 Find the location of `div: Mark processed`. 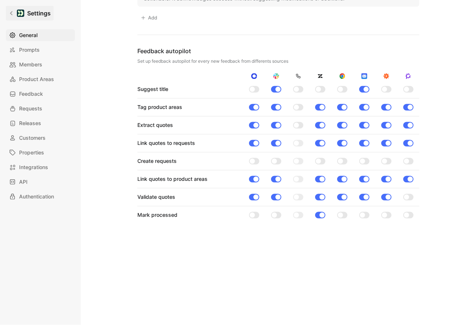

div: Mark processed is located at coordinates (157, 215).